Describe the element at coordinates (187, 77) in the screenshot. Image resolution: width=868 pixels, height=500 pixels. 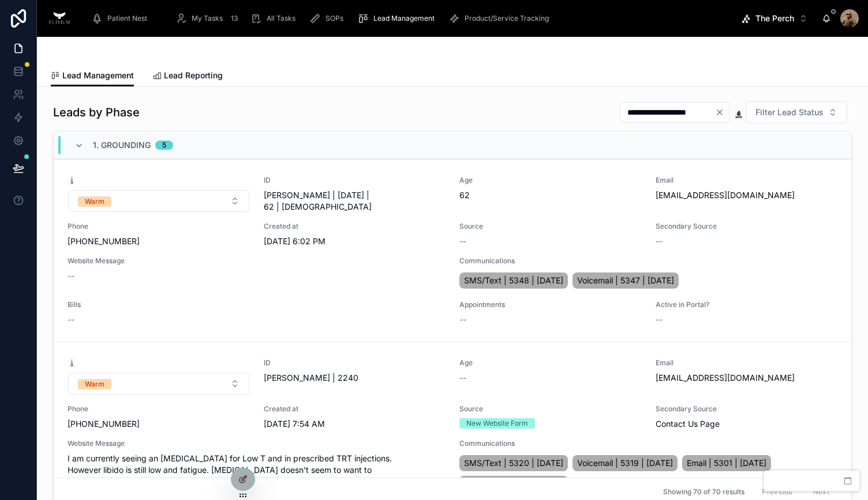
I see `a: Lead Reporting` at that location.